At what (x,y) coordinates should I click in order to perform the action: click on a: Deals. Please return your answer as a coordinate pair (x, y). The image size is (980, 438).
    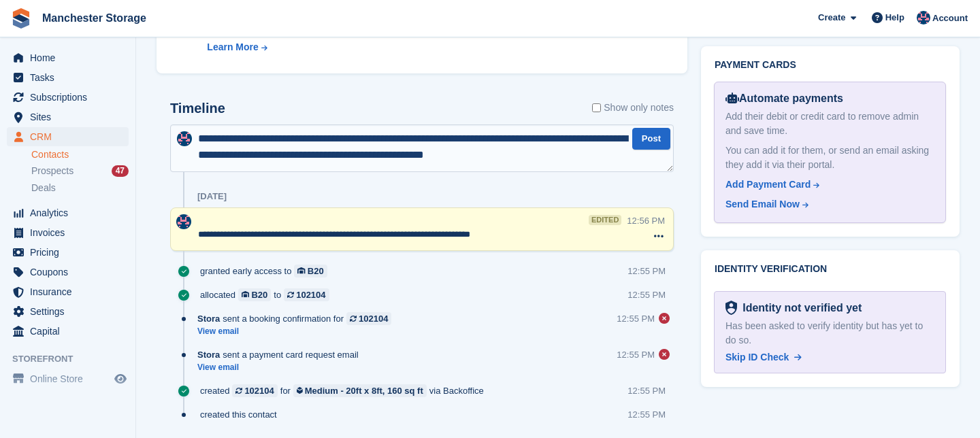
    Looking at the image, I should click on (79, 188).